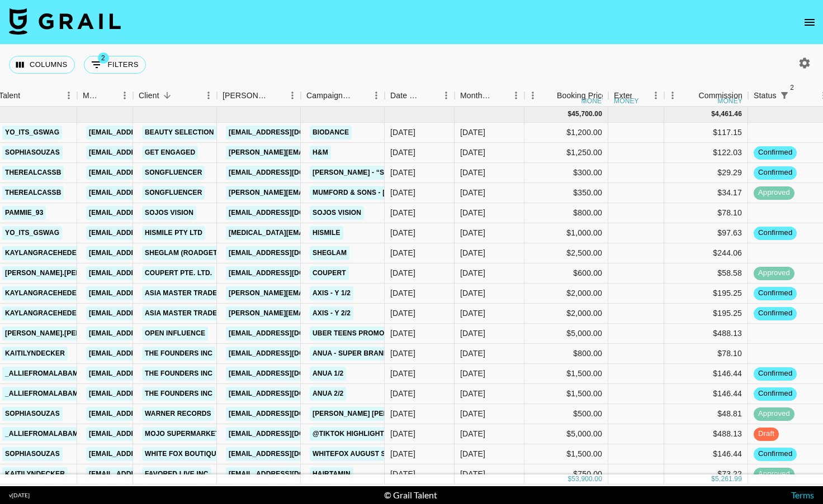  Describe the element at coordinates (566, 133) in the screenshot. I see `div: $1,200.00` at that location.